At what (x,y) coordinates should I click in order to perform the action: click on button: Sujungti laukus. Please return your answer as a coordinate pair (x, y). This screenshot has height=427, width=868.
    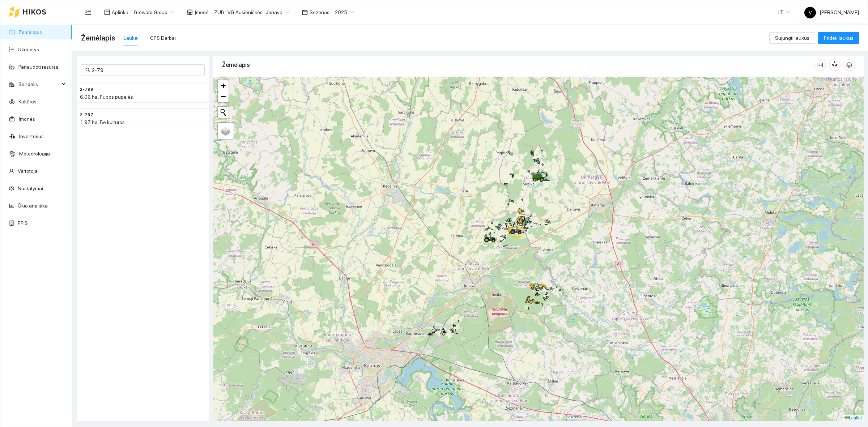
    Looking at the image, I should click on (792, 38).